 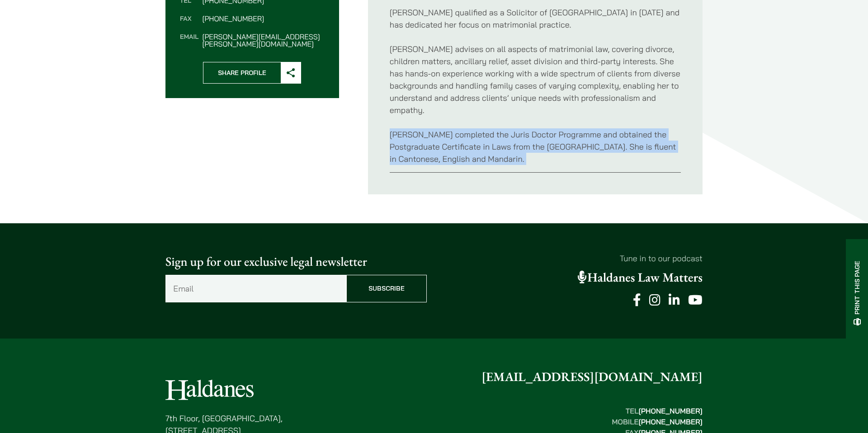 What do you see at coordinates (572, 259) in the screenshot?
I see `p: Tune in to our podcast` at bounding box center [572, 259].